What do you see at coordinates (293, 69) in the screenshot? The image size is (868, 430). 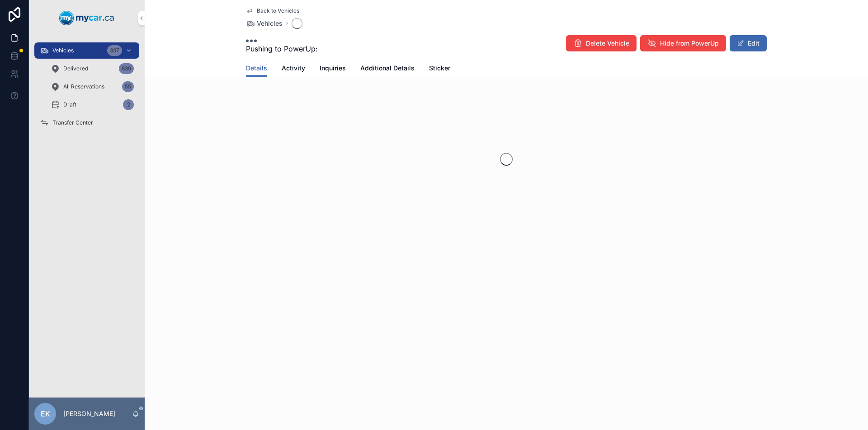 I see `a: Activity` at bounding box center [293, 69].